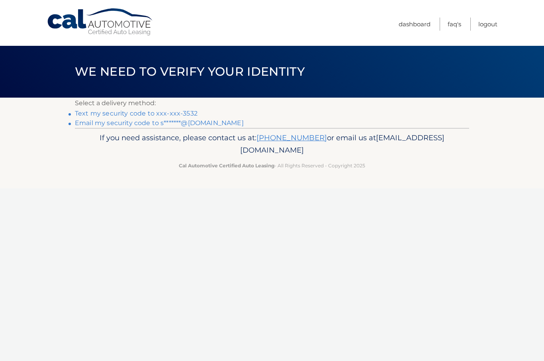 The height and width of the screenshot is (361, 544). What do you see at coordinates (272, 103) in the screenshot?
I see `p: Select a delivery method:` at bounding box center [272, 103].